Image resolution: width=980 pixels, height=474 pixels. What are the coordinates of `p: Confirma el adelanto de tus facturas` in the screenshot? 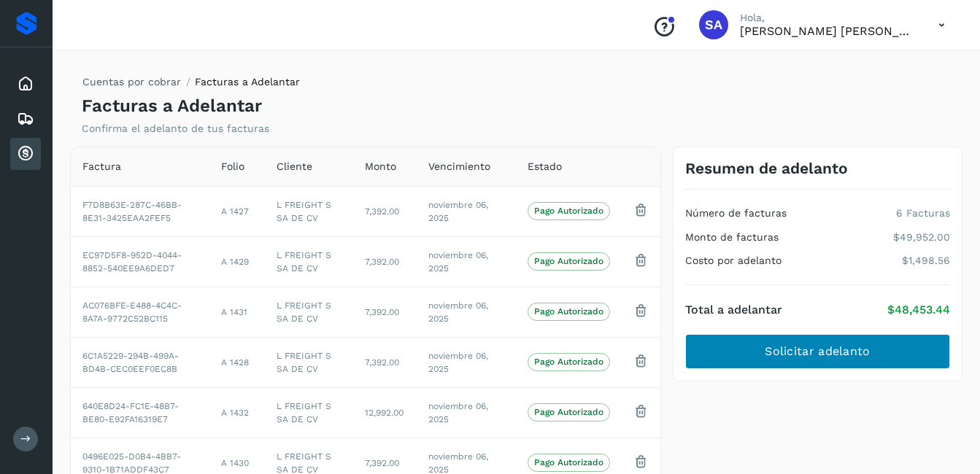 It's located at (175, 128).